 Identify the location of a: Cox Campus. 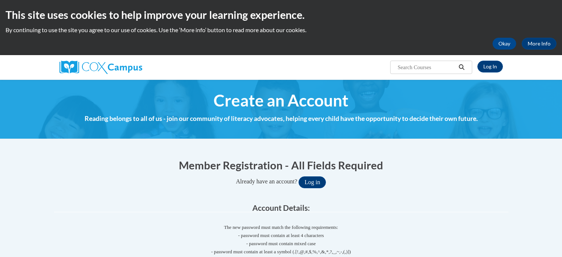
(101, 67).